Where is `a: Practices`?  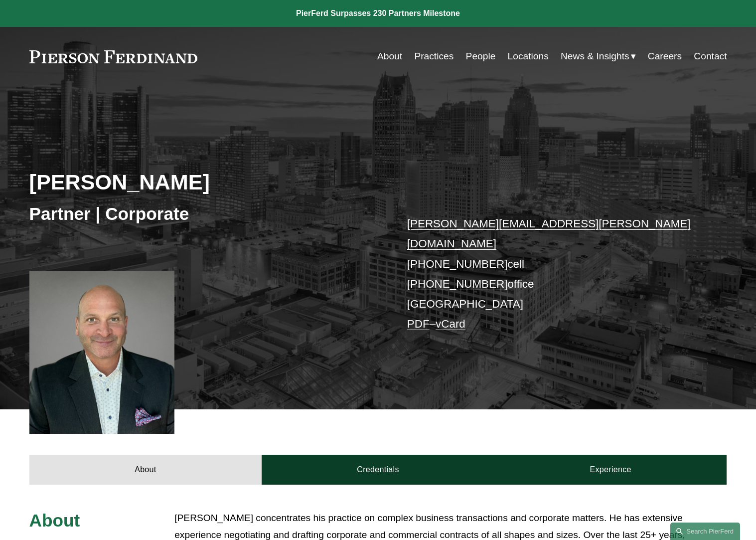
a: Practices is located at coordinates (433, 57).